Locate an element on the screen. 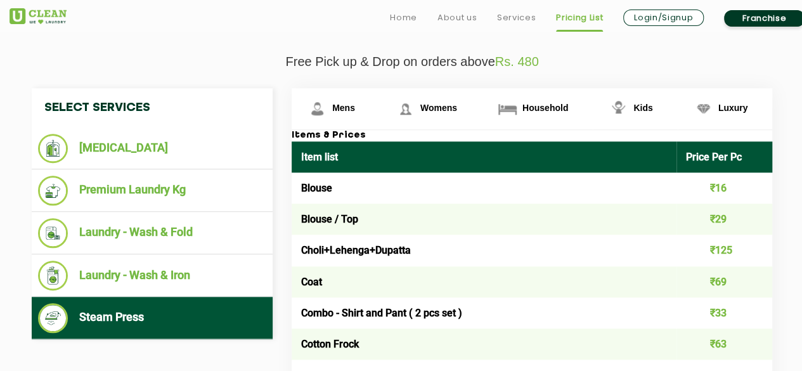 This screenshot has height=371, width=802. img: Premium Laundry Kg is located at coordinates (53, 190).